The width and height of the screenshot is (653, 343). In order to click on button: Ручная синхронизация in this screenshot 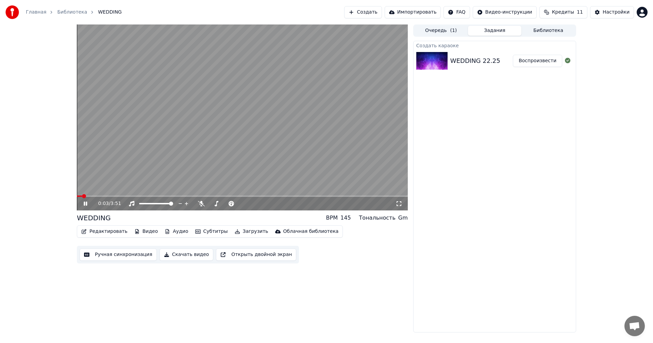, I will do `click(118, 255)`.